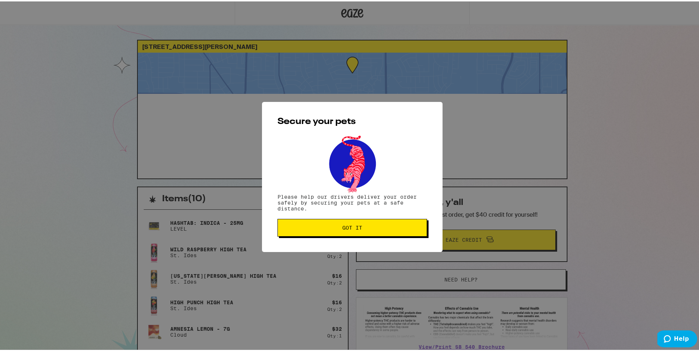 The width and height of the screenshot is (699, 351). What do you see at coordinates (352, 201) in the screenshot?
I see `p: Please help our drivers deliver your order safely by securing your pets at a safe distance.` at bounding box center [352, 201].